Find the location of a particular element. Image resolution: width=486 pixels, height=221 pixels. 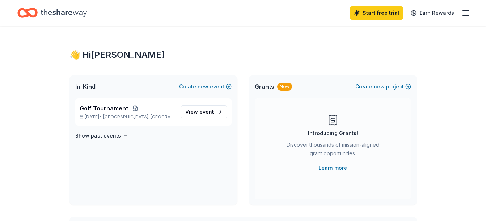

span: View is located at coordinates (199, 112).